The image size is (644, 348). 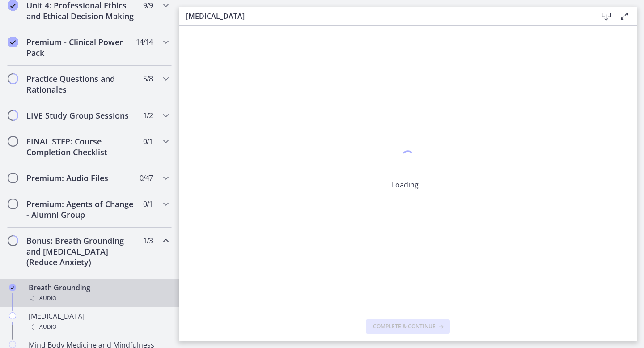 I want to click on p: Loading..., so click(x=408, y=185).